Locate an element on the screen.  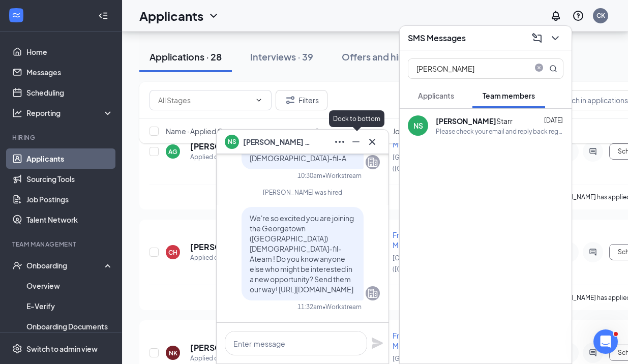
svg: MagnifyingGlass is located at coordinates (553, 68).